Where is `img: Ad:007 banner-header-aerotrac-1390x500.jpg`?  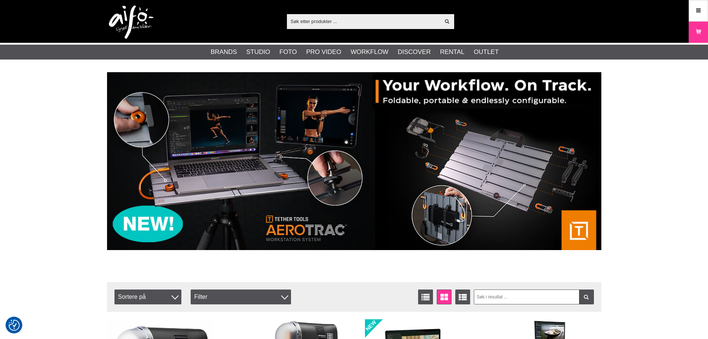
img: Ad:007 banner-header-aerotrac-1390x500.jpg is located at coordinates (354, 161).